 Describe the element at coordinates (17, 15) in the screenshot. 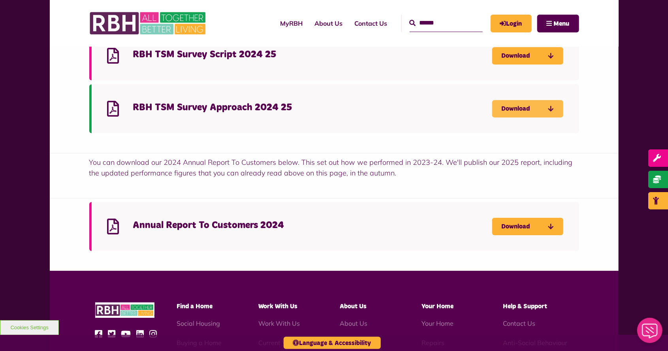

I see `div: Close Web Assistant` at that location.